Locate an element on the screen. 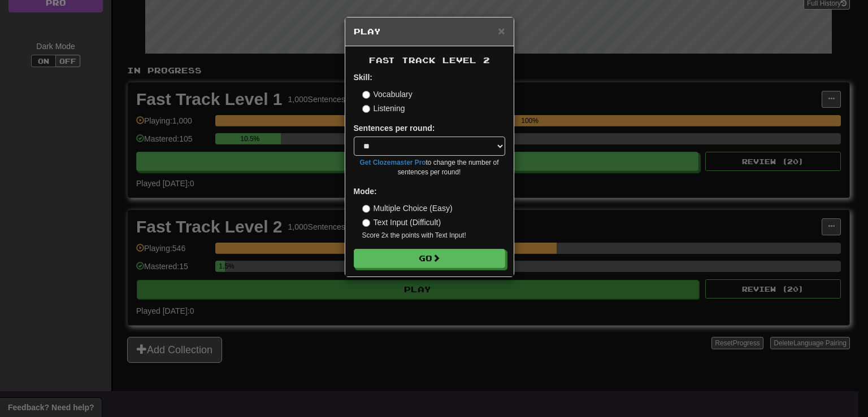  label: Text Input (Difficult) is located at coordinates (402, 222).